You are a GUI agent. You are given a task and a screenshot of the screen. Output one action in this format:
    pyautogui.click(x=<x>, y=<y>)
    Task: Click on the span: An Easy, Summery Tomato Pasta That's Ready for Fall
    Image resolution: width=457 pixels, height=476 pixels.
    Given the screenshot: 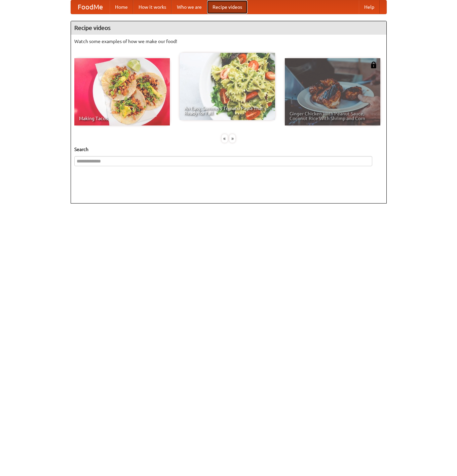 What is the action you would take?
    pyautogui.click(x=227, y=111)
    